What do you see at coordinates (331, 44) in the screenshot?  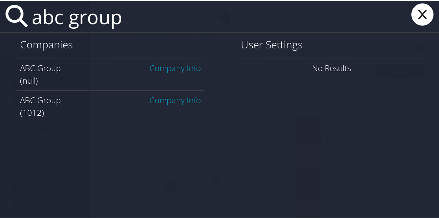 I see `h1: User Settings` at bounding box center [331, 44].